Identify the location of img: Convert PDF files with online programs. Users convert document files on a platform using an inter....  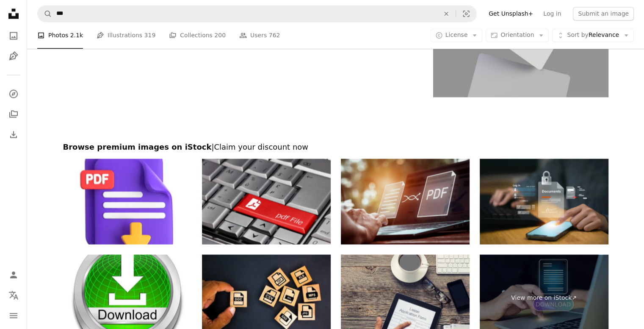
(405, 201).